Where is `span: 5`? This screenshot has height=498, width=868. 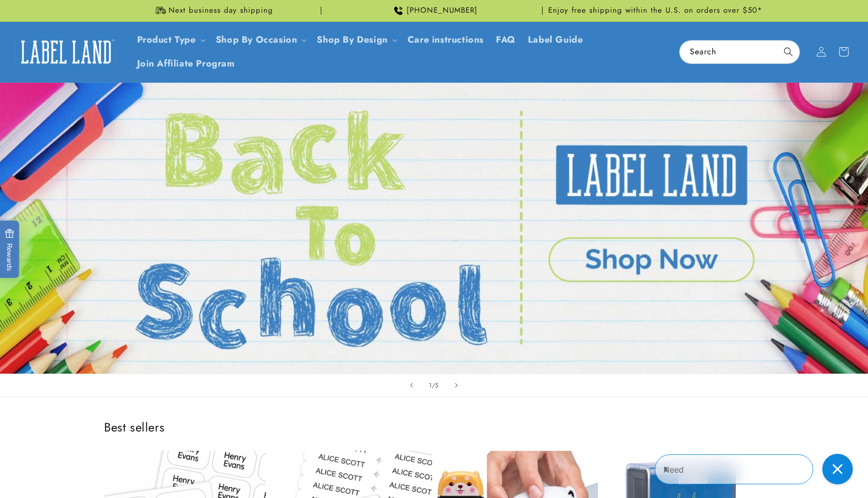
span: 5 is located at coordinates (437, 385).